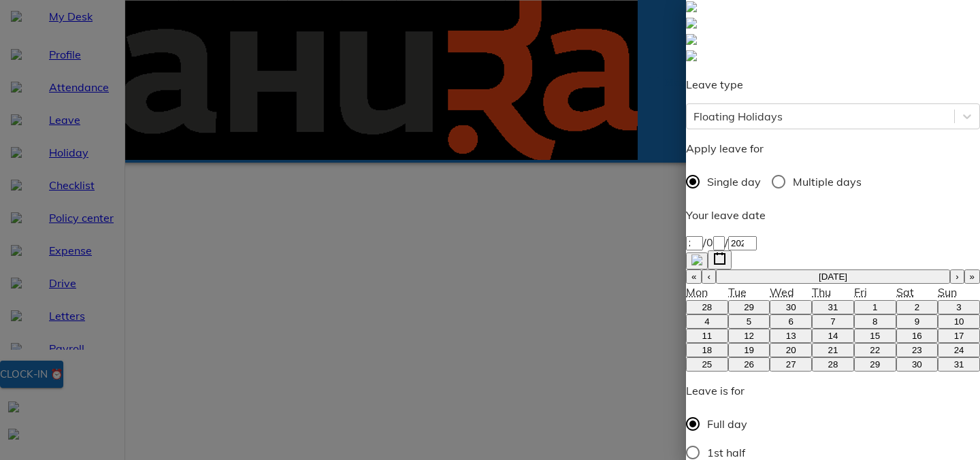  What do you see at coordinates (958, 350) in the screenshot?
I see `button: 24 August 2025` at bounding box center [958, 350].